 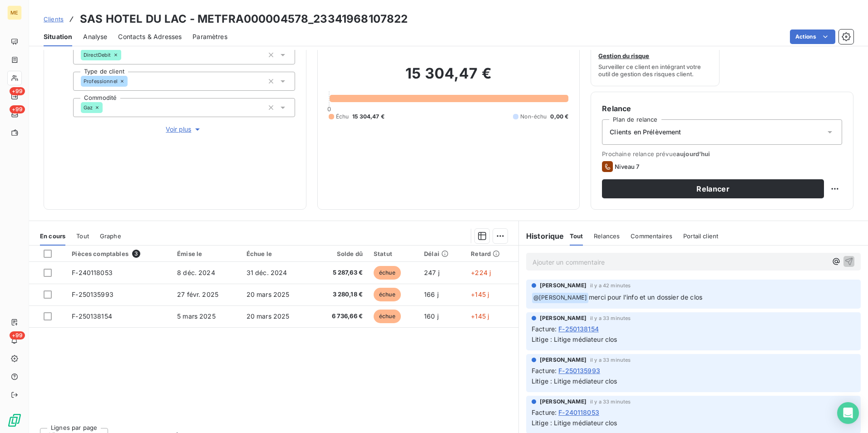 I want to click on span: Portail client, so click(x=701, y=236).